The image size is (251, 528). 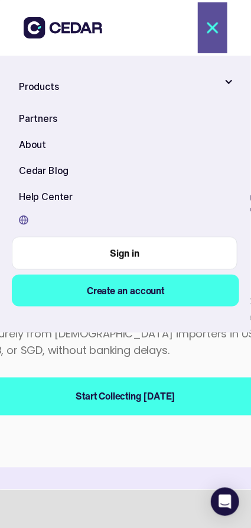 What do you see at coordinates (127, 144) in the screenshot?
I see `div: About` at bounding box center [127, 144].